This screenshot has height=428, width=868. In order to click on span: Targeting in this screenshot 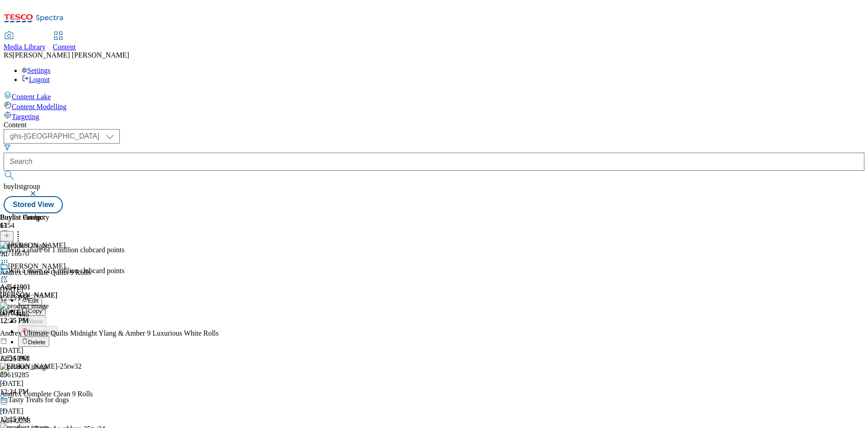, I will do `click(25, 116)`.